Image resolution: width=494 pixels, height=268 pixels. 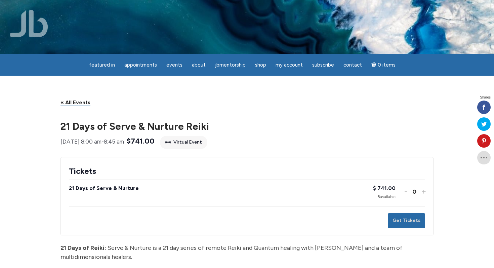 I want to click on span: JBMentorship, so click(x=230, y=65).